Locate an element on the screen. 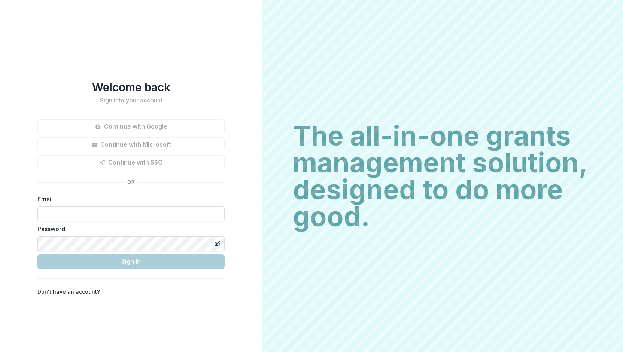 Image resolution: width=623 pixels, height=352 pixels. button: Continue with Google is located at coordinates (131, 127).